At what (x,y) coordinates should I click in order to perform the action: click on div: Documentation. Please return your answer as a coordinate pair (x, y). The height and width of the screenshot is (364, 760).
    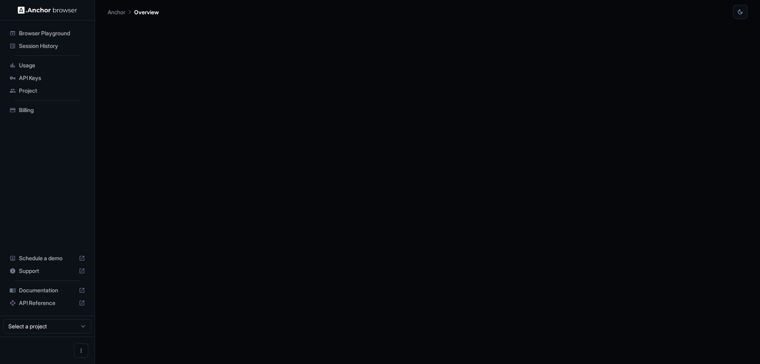
    Looking at the image, I should click on (47, 290).